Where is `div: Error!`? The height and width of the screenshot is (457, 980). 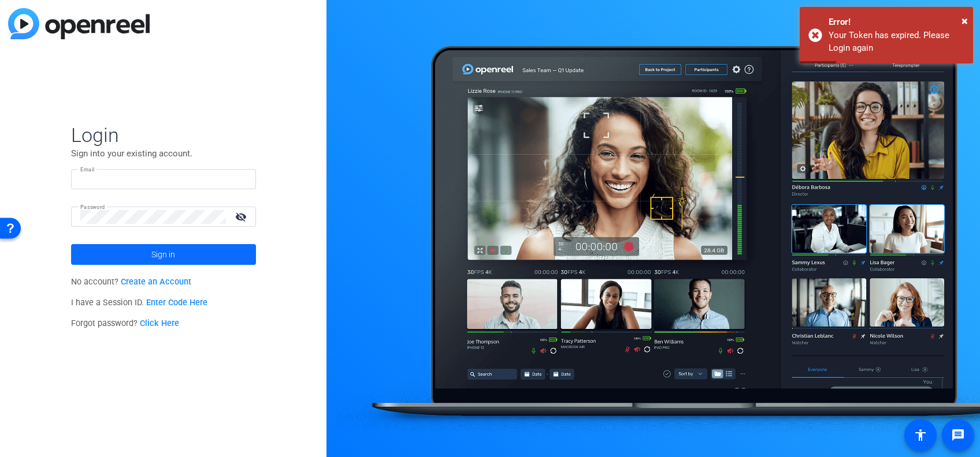
div: Error! is located at coordinates (896, 22).